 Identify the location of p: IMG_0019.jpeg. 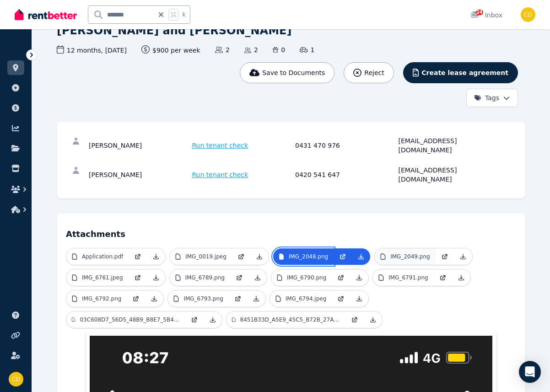
(206, 256).